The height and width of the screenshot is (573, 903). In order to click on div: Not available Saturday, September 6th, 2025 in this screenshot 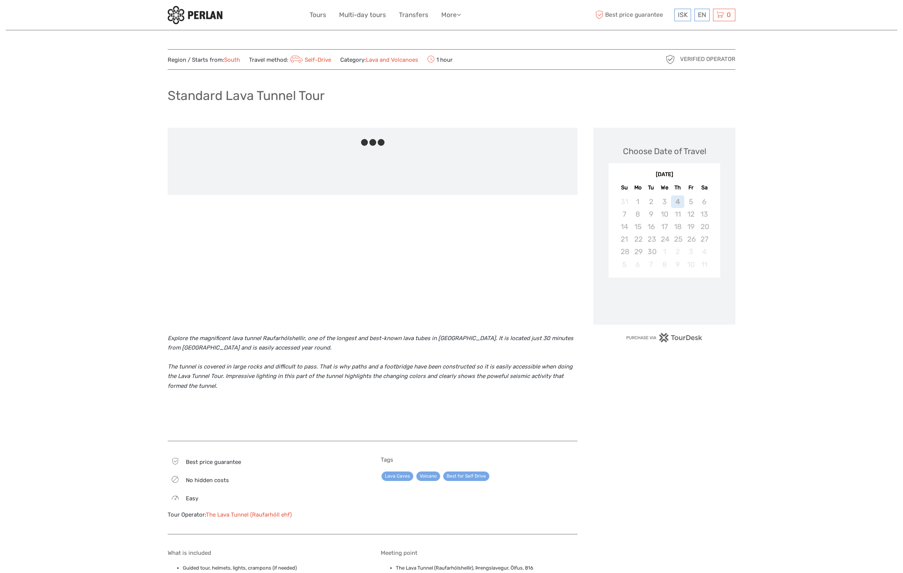, I will do `click(704, 201)`.